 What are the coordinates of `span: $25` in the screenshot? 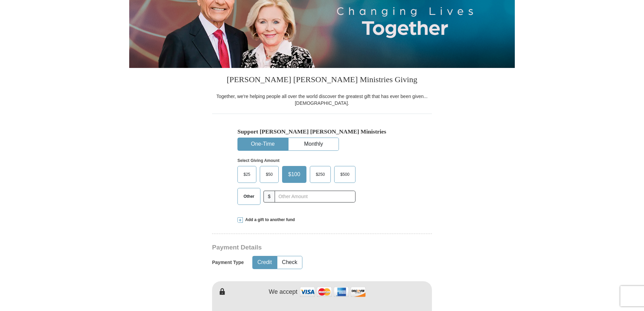 It's located at (247, 175).